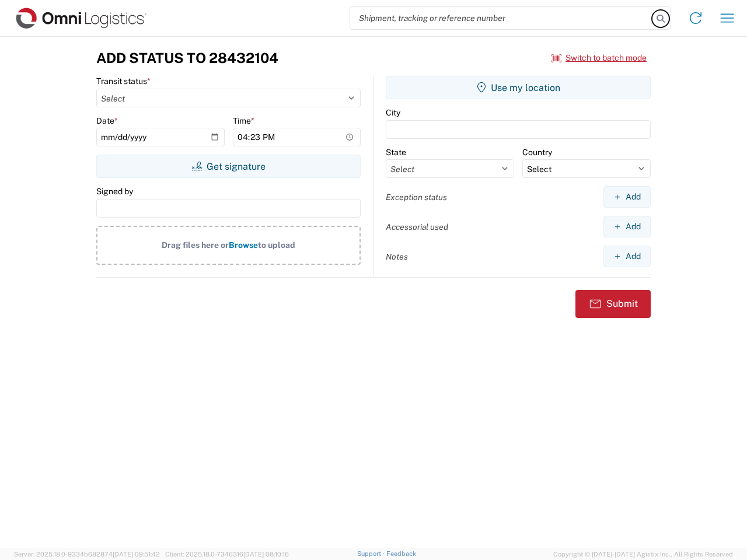 This screenshot has height=560, width=747. What do you see at coordinates (187, 58) in the screenshot?
I see `h3: Add Status to 28432104` at bounding box center [187, 58].